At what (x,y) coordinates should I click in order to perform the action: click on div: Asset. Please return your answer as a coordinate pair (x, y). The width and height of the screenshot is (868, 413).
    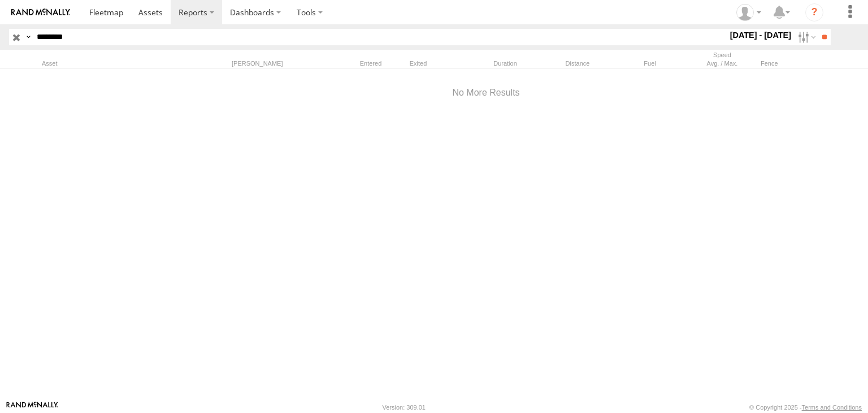
    Looking at the image, I should click on (121, 63).